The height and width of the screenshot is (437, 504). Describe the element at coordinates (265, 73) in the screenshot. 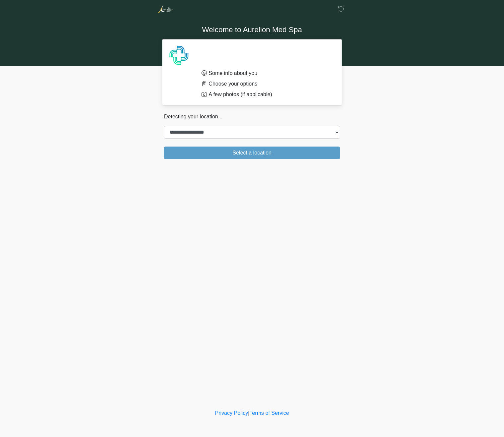

I see `li: Some info about you` at that location.